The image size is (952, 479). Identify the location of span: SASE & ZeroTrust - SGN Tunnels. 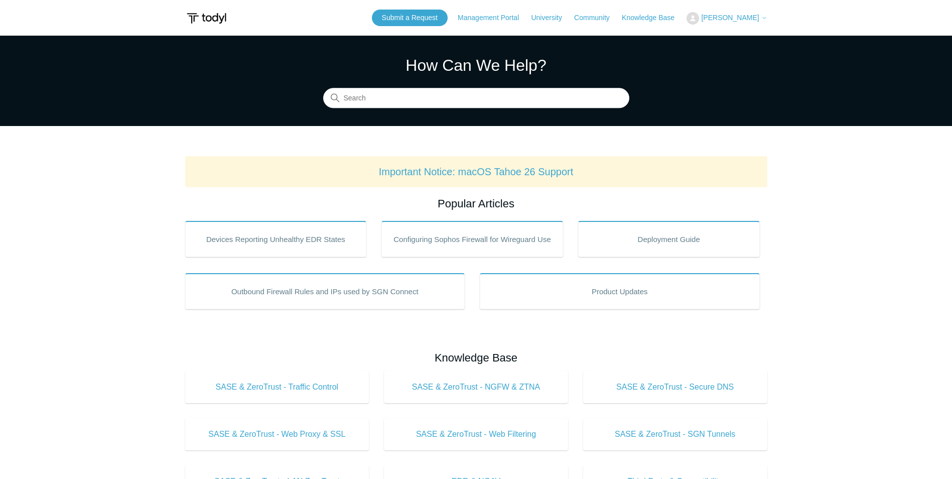
(675, 434).